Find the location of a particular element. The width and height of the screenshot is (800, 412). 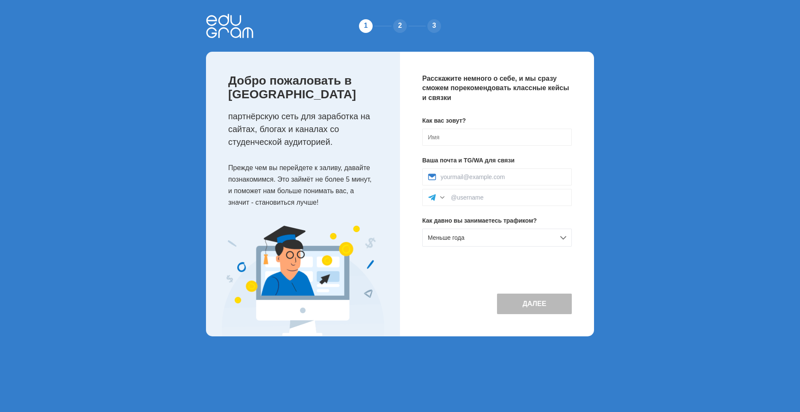

p: партнёрскую сеть для заработка на сайтах, блогах и каналах со студенческой аудиторией. is located at coordinates (306, 129).